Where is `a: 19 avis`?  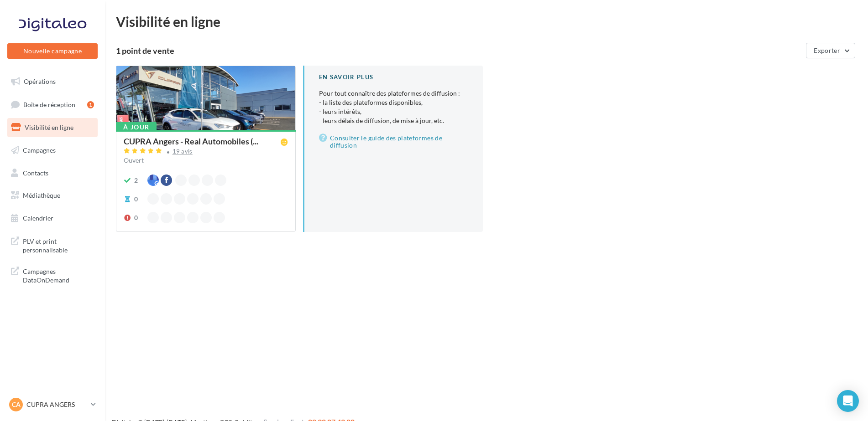
a: 19 avis is located at coordinates (205, 152).